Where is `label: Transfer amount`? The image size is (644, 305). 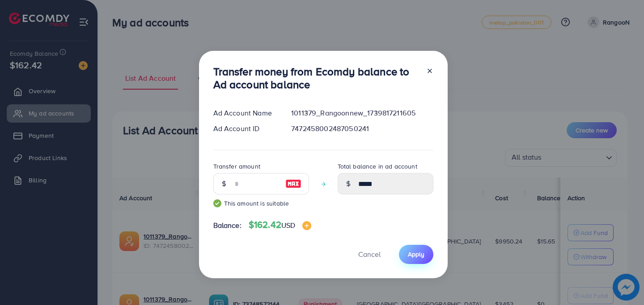
label: Transfer amount is located at coordinates (236, 167).